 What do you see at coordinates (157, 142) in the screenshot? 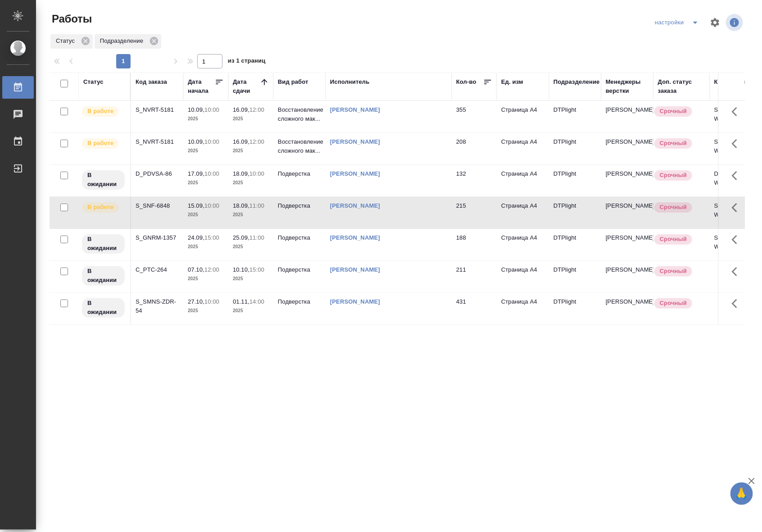
I see `div: S_NVRT-5181` at bounding box center [157, 142].